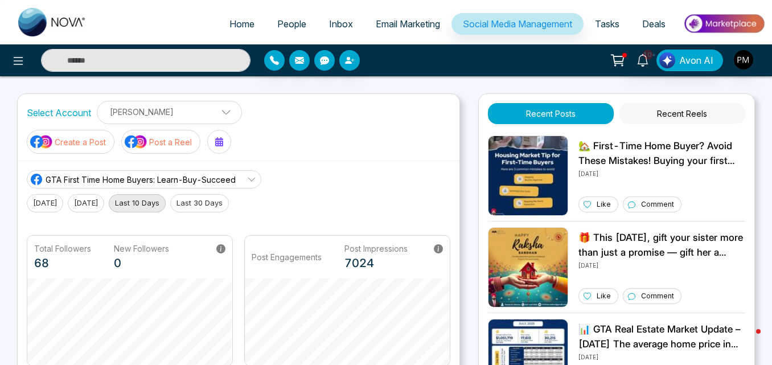 This screenshot has width=772, height=365. Describe the element at coordinates (689, 60) in the screenshot. I see `button: Avon AI` at that location.